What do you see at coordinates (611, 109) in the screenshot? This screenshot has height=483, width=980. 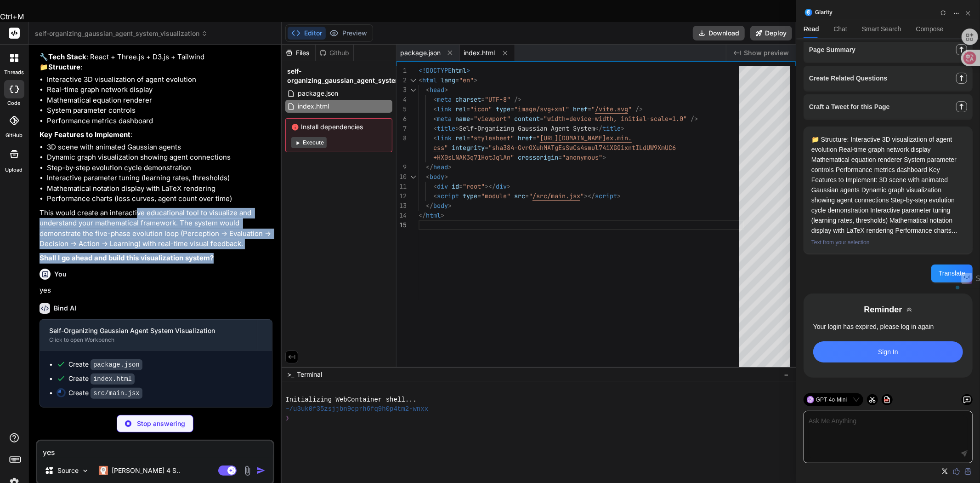 I see `span: /vite.svg` at bounding box center [611, 109].